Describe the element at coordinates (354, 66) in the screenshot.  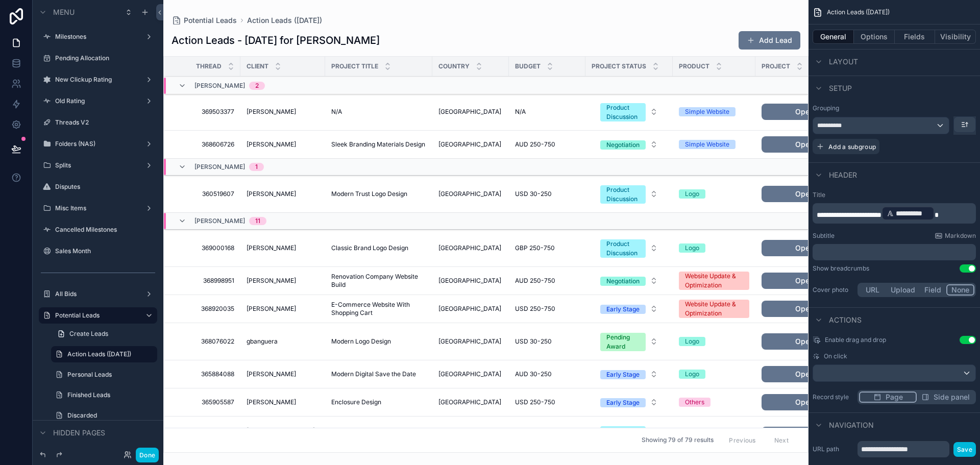
I see `span: Project Title` at that location.